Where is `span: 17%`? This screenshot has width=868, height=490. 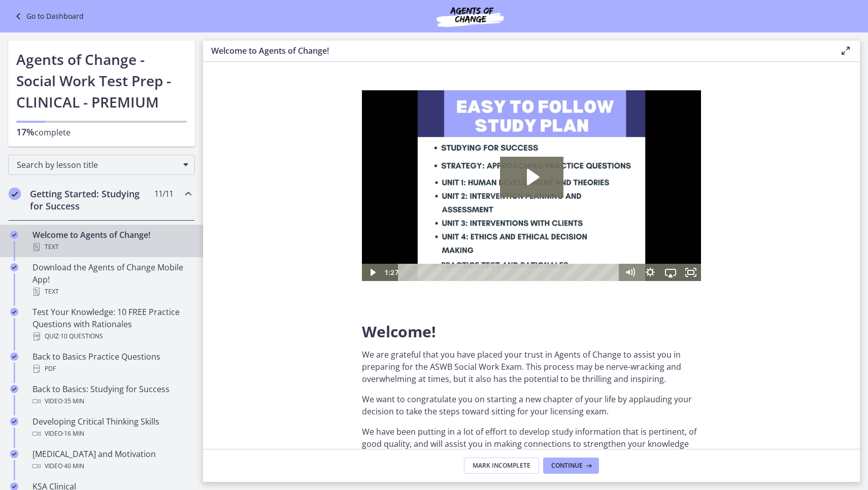
span: 17% is located at coordinates (25, 132).